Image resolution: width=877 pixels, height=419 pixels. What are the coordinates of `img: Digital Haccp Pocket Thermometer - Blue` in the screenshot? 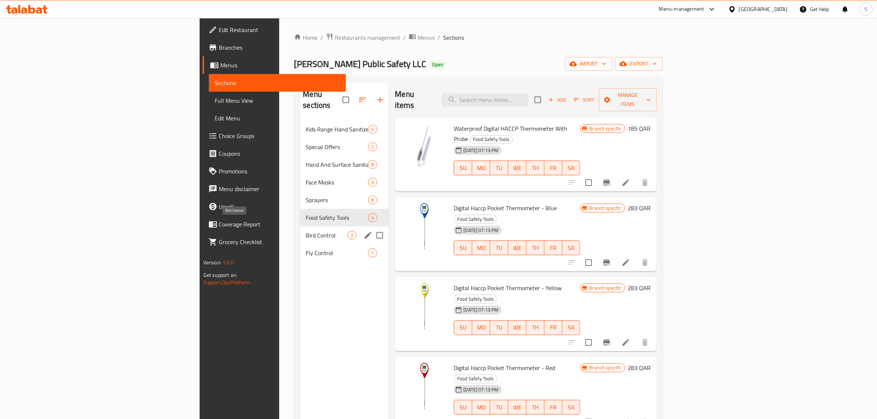 It's located at (424, 226).